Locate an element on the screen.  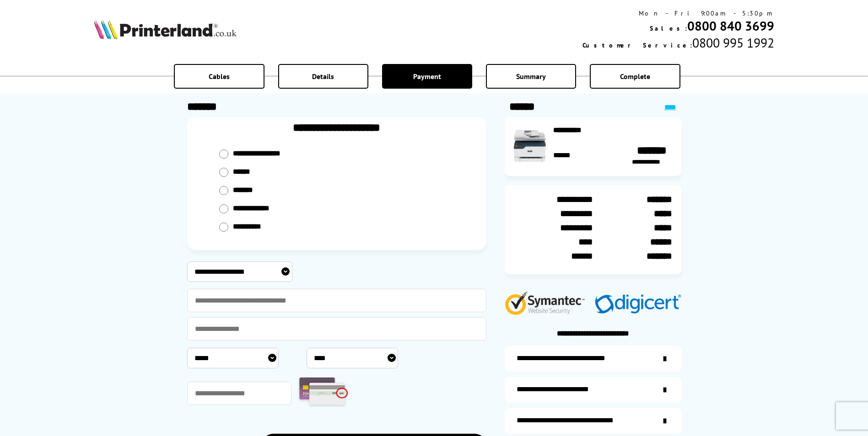
a: additional-cables is located at coordinates (593, 421).